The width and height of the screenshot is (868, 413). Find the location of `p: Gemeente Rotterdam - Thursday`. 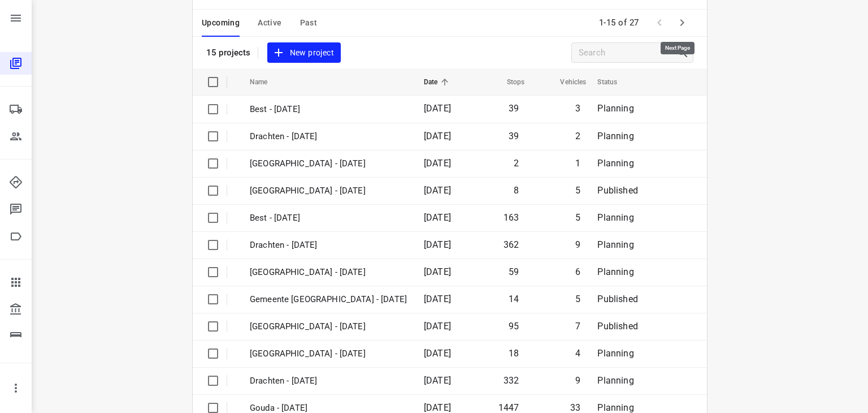

p: Gemeente Rotterdam - Thursday is located at coordinates (328, 190).